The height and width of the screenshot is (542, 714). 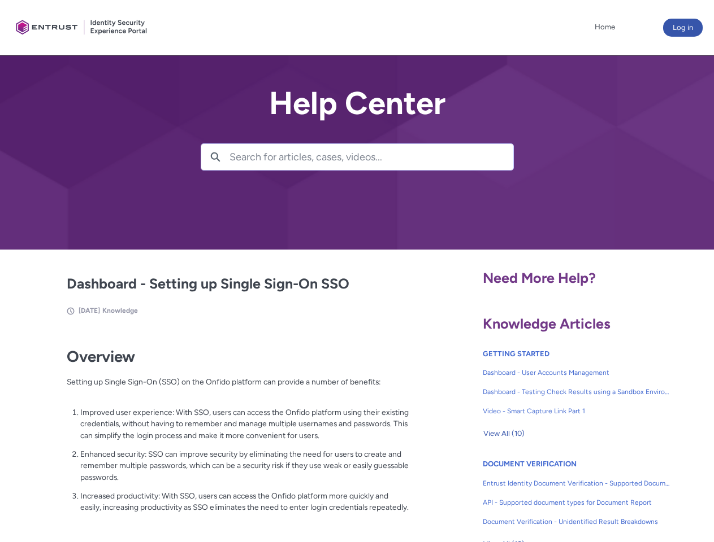 What do you see at coordinates (503, 434) in the screenshot?
I see `button: View All (10)` at bounding box center [503, 434].